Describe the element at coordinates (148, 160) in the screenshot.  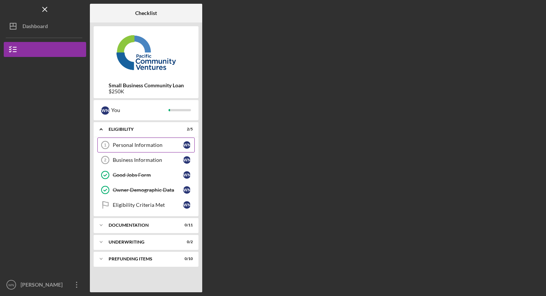
I see `div: Business Information` at that location.